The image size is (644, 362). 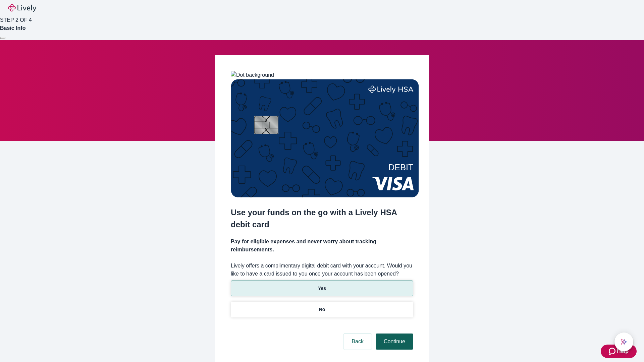 I want to click on span: Help, so click(x=623, y=351).